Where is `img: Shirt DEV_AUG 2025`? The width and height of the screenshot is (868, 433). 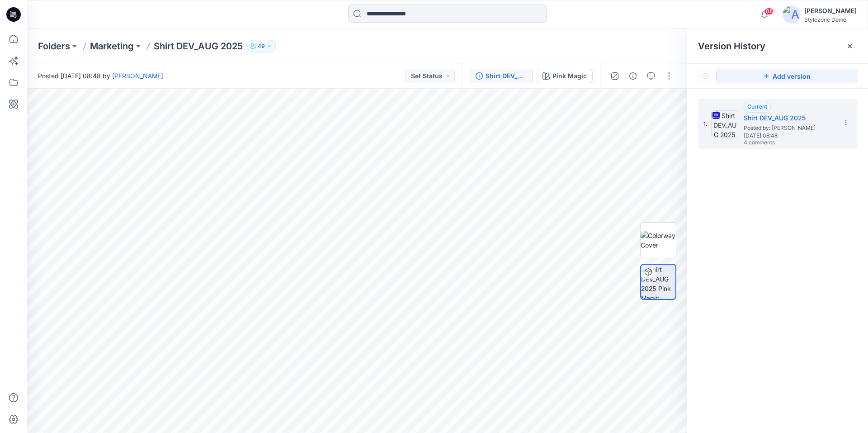
img: Shirt DEV_AUG 2025 is located at coordinates (725, 124).